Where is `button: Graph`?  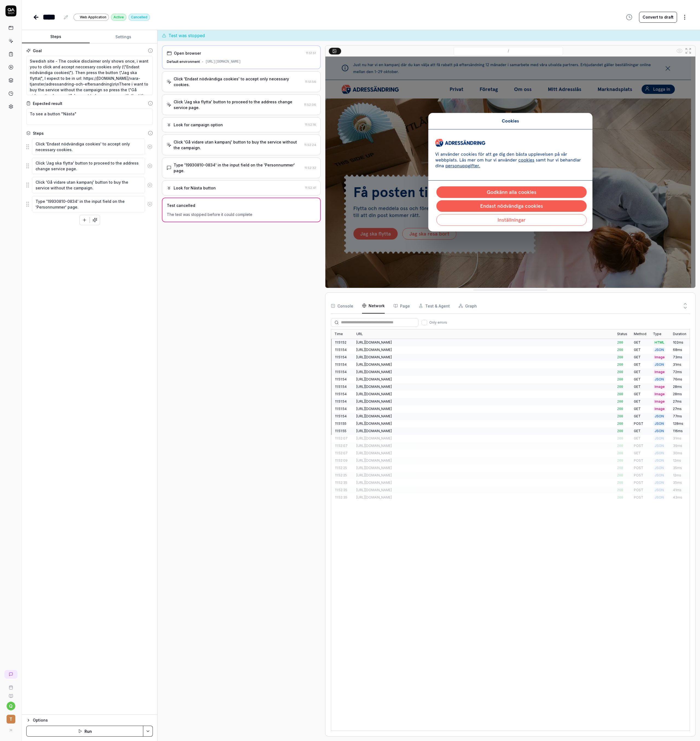
button: Graph is located at coordinates (468, 306).